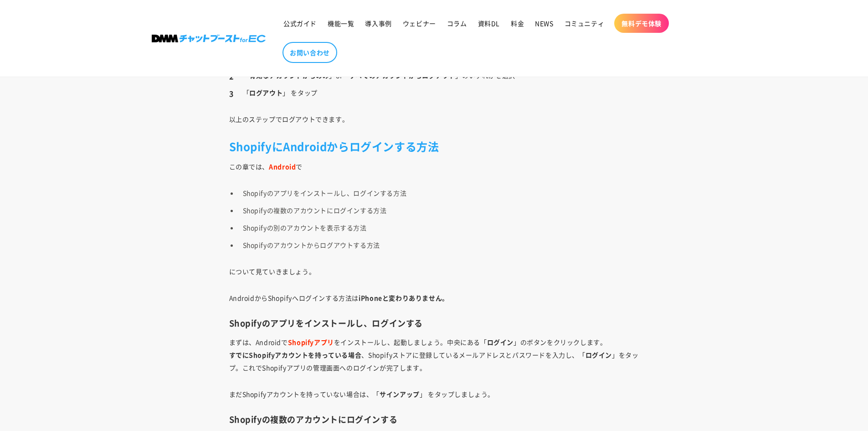 The width and height of the screenshot is (868, 431). Describe the element at coordinates (434, 323) in the screenshot. I see `h3: Shopifyのアプリをインストールし、ログインする` at that location.